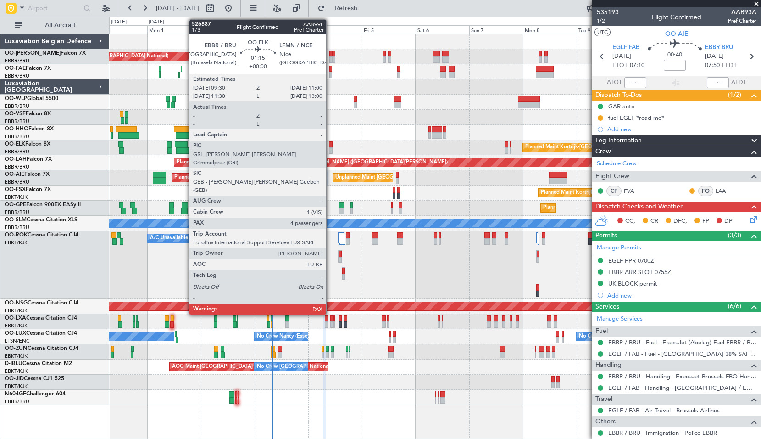  Describe the element at coordinates (634, 191) in the screenshot. I see `a: FVA` at that location.